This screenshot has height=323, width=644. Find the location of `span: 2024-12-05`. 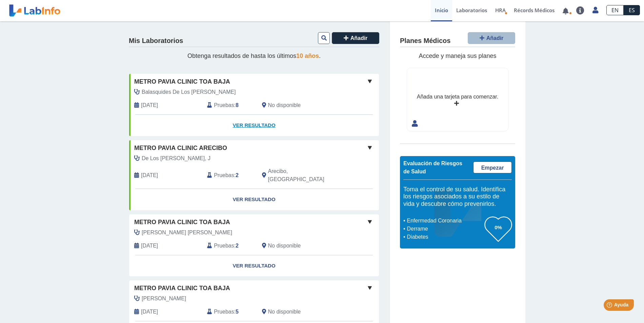

span: 2024-12-05 is located at coordinates (149, 312).